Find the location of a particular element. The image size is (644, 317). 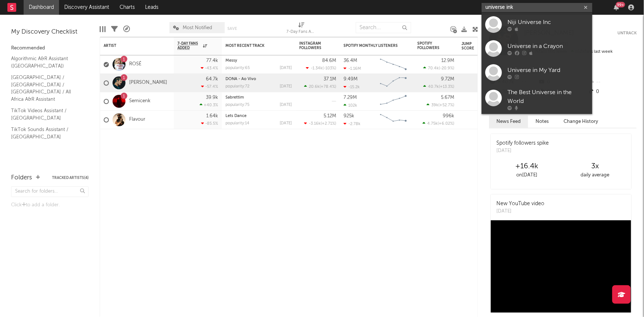

a: Flavour is located at coordinates (137, 119).